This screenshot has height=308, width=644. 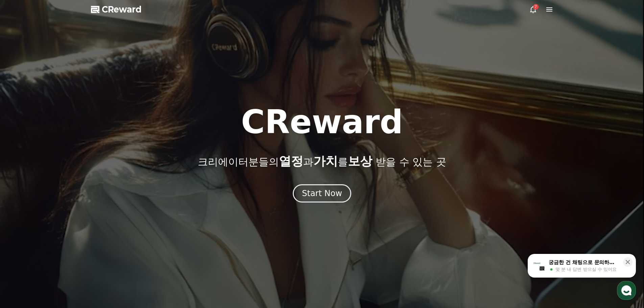 I want to click on button: Start Now, so click(x=322, y=193).